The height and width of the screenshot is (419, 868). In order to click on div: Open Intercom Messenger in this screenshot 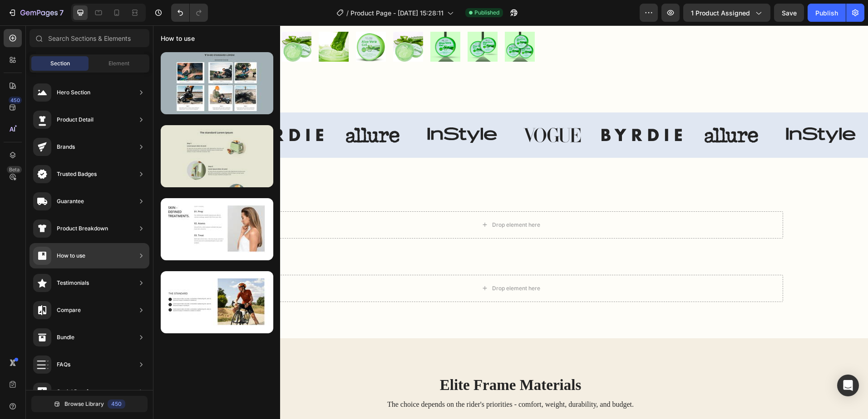, I will do `click(848, 386)`.